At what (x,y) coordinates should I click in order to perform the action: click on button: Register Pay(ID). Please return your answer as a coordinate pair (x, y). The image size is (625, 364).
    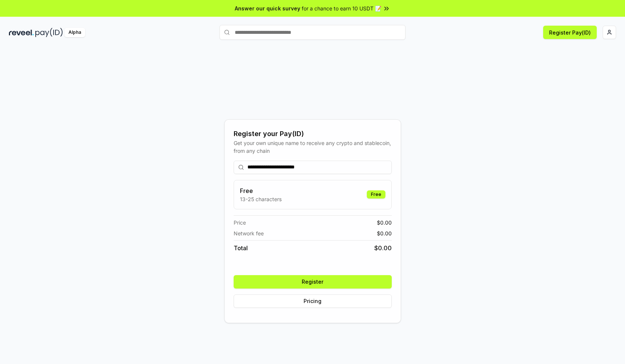
    Looking at the image, I should click on (569, 32).